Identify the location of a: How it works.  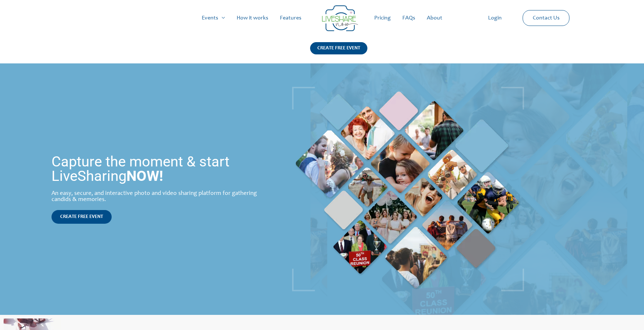
(253, 18).